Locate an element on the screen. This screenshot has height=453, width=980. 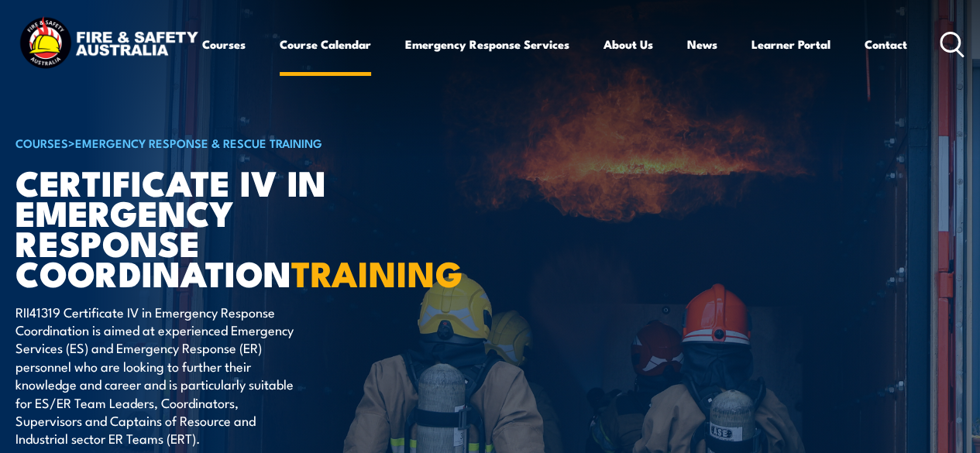
p: RII41319 Certificate IV in Emergency Response Coordination is aimed at experienced Emergency Serv... is located at coordinates (156, 375).